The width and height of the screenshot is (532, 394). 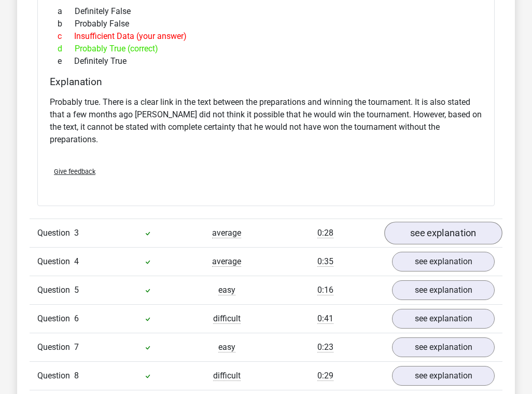 I want to click on div: Probably False, so click(x=266, y=24).